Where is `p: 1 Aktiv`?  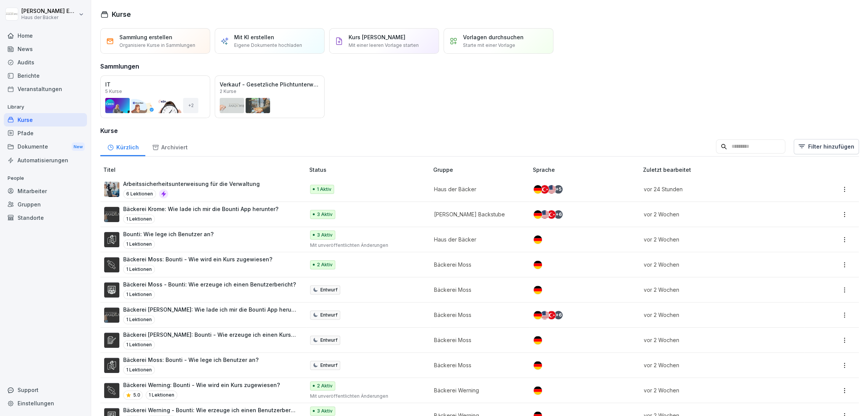 p: 1 Aktiv is located at coordinates (324, 189).